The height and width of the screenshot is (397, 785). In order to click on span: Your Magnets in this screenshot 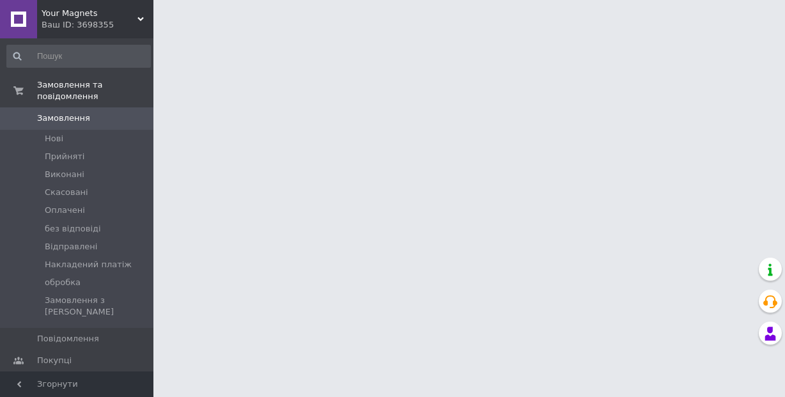, I will do `click(90, 13)`.